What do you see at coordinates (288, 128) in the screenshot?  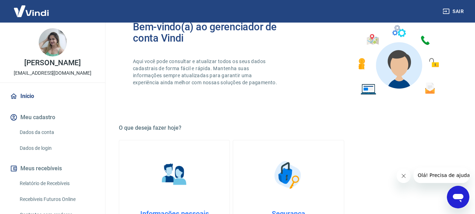 I see `h5: O que deseja fazer hoje?` at bounding box center [288, 128].